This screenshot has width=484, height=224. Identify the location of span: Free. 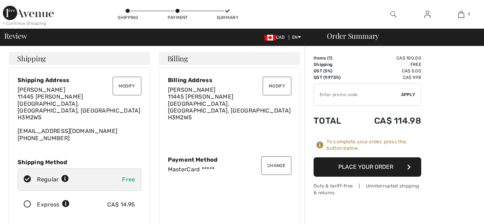
(128, 179).